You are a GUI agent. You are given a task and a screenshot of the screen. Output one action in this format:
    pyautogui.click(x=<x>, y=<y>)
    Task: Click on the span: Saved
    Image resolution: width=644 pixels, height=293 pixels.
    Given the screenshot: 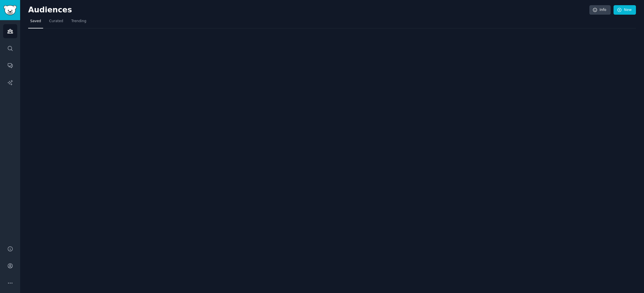 What is the action you would take?
    pyautogui.click(x=36, y=21)
    